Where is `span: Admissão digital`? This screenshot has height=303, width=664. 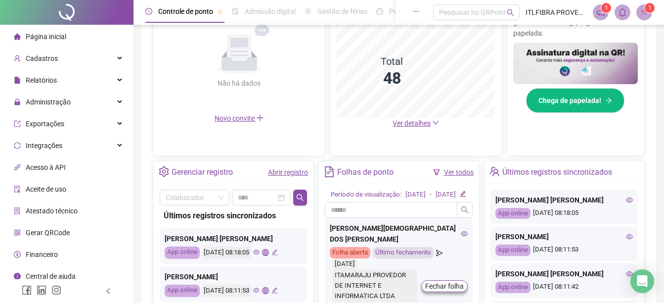
span: Admissão digital is located at coordinates (270, 11).